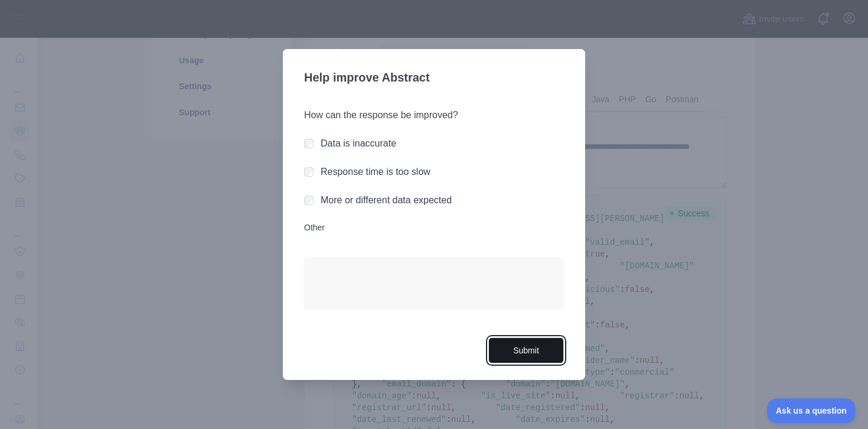 Image resolution: width=868 pixels, height=429 pixels. I want to click on label: Other, so click(434, 227).